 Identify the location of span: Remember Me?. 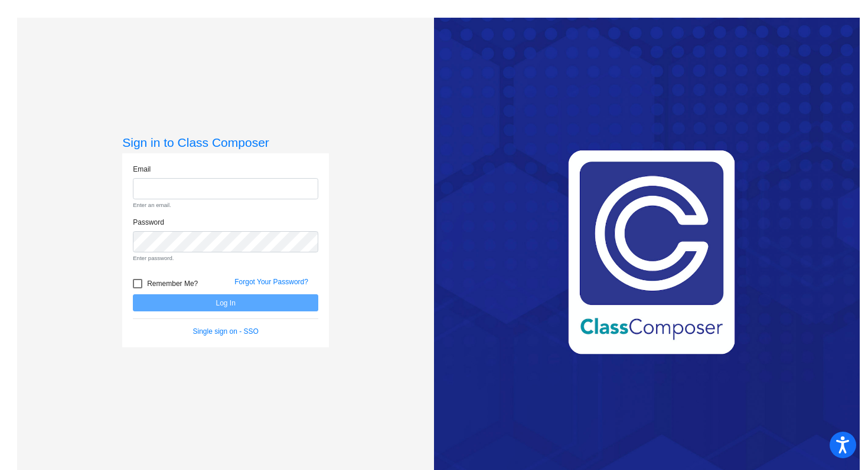
(172, 284).